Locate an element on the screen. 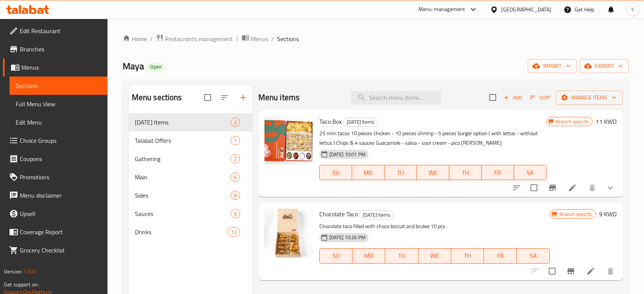 The width and height of the screenshot is (644, 294). span: Add is located at coordinates (513, 98).